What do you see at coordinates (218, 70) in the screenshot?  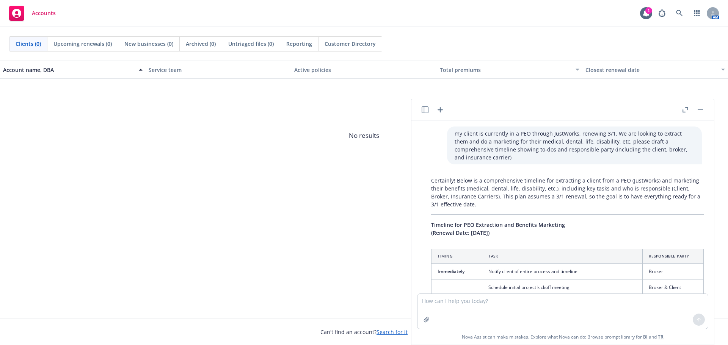 I see `button: Service team` at bounding box center [218, 70].